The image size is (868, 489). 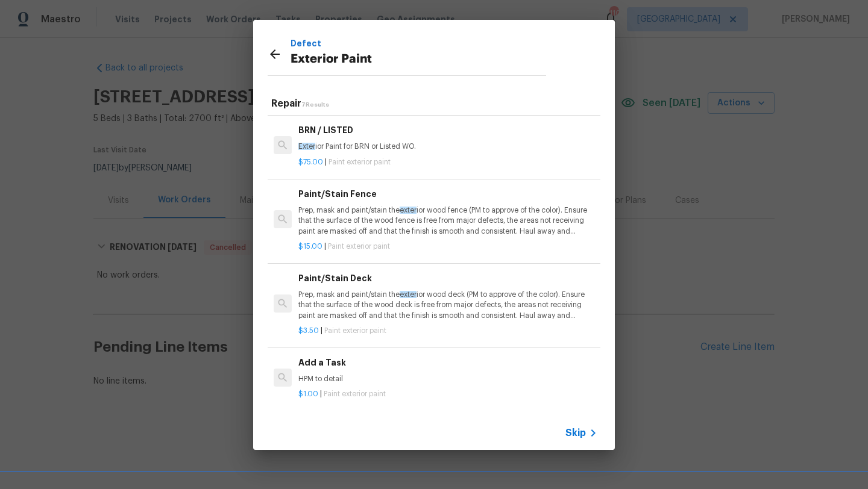 What do you see at coordinates (418, 43) in the screenshot?
I see `p: Defect` at bounding box center [418, 43].